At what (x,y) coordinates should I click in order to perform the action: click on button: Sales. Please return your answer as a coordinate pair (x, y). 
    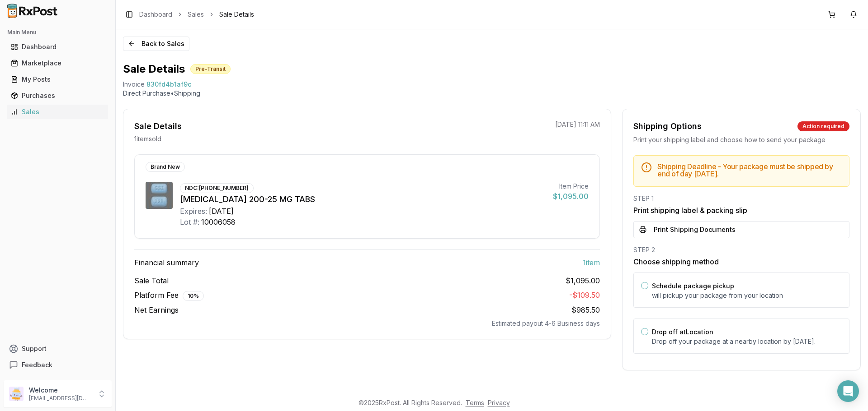
    Looking at the image, I should click on (58, 112).